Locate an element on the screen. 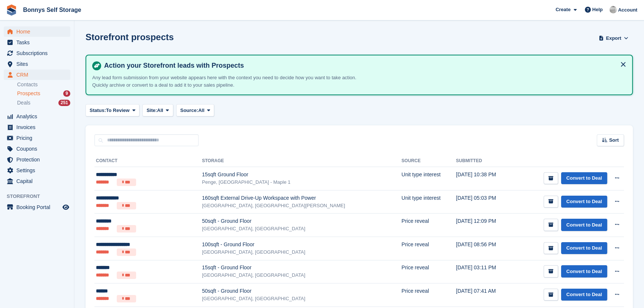 The height and width of the screenshot is (308, 644). span: Deals is located at coordinates (24, 103).